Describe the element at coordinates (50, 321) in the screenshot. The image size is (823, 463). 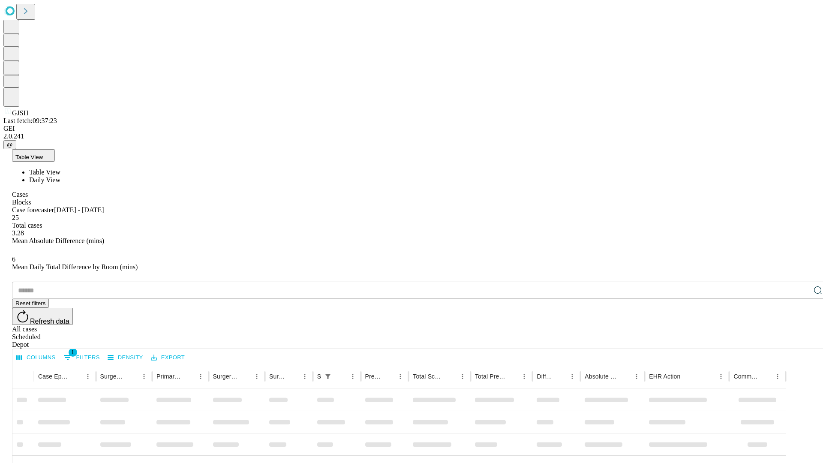
I see `span: Refresh data` at that location.